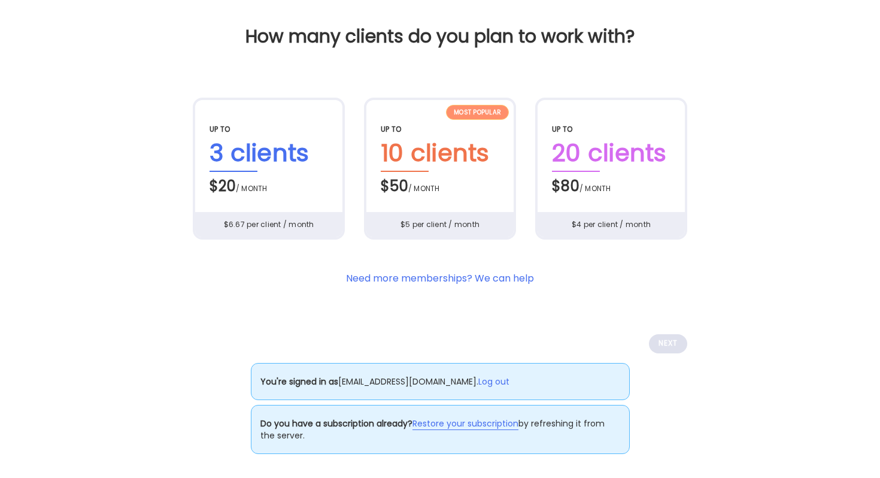  Describe the element at coordinates (440, 429) in the screenshot. I see `p: by refreshing it from the server.` at that location.